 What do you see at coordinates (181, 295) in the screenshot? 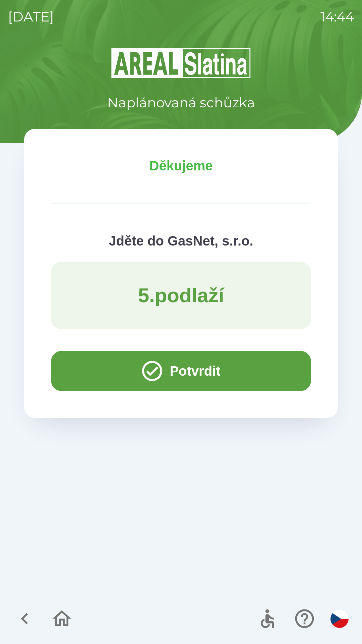
I see `p: 5 . podlaží` at bounding box center [181, 295].